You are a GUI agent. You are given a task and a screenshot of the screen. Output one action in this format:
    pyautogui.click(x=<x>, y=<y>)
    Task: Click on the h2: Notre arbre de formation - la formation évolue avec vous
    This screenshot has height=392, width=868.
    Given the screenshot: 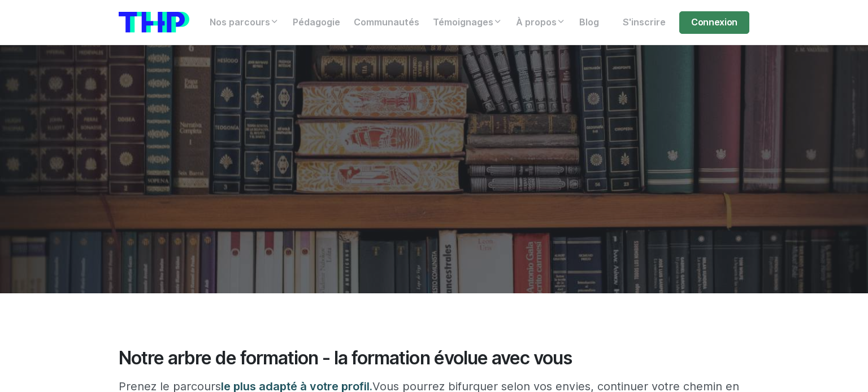 What is the action you would take?
    pyautogui.click(x=434, y=358)
    